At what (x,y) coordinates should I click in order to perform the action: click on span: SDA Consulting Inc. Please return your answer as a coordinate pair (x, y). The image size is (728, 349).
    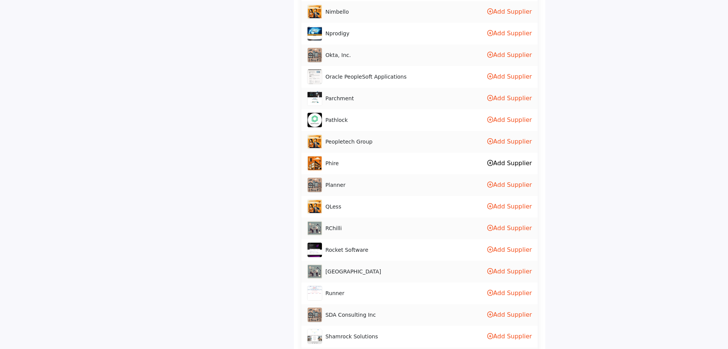
    Looking at the image, I should click on (350, 314).